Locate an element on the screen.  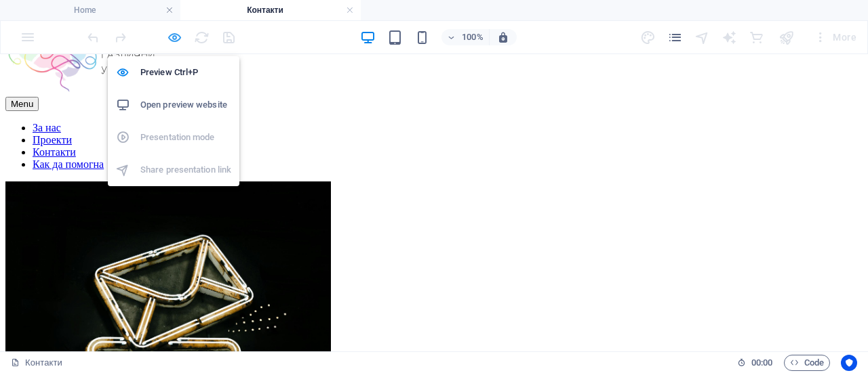
h6: Session time is located at coordinates (755, 363).